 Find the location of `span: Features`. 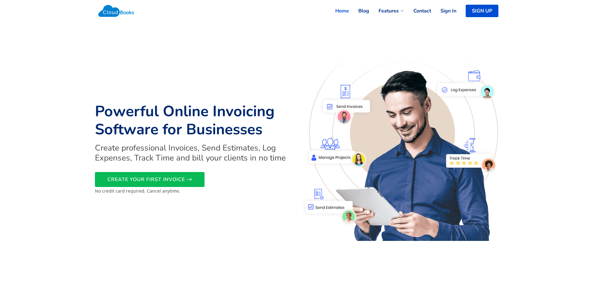

span: Features is located at coordinates (388, 11).